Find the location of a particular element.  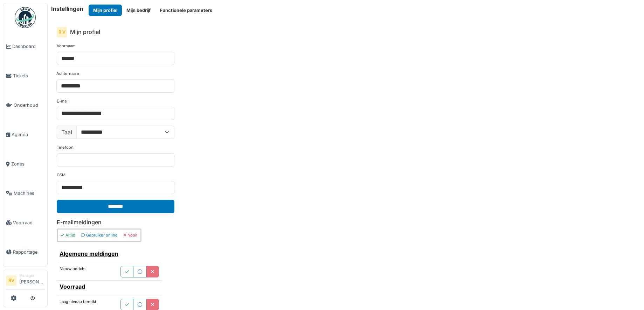

h6: E-mailmeldingen is located at coordinates (346, 223).